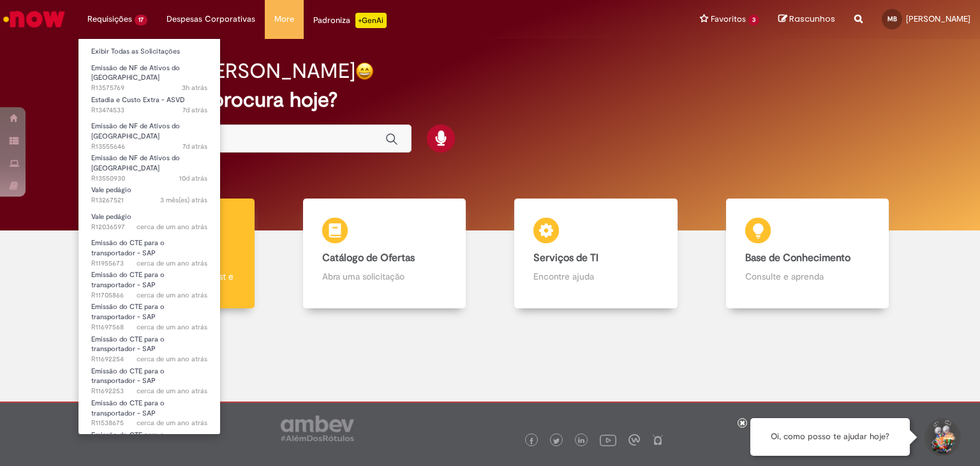 This screenshot has height=466, width=980. What do you see at coordinates (149, 75) in the screenshot?
I see `a: Aberto R13575769 : Emissão de NF de Ativos do ASVD` at bounding box center [149, 75].